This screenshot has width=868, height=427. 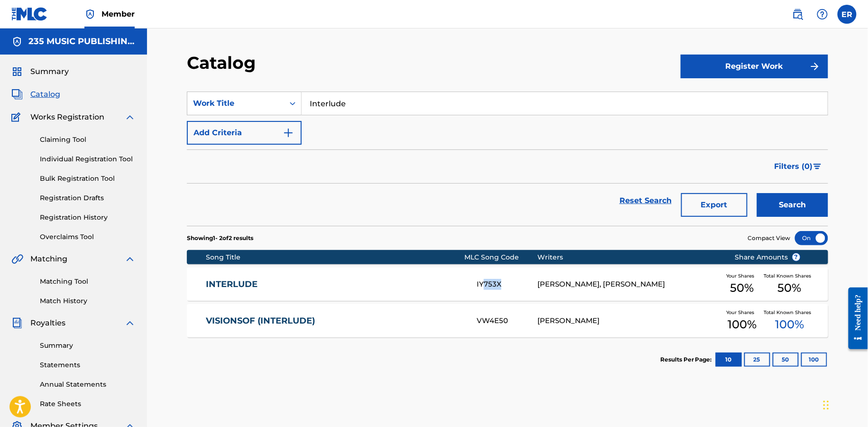 I want to click on a: Overclaims Tool, so click(x=88, y=236).